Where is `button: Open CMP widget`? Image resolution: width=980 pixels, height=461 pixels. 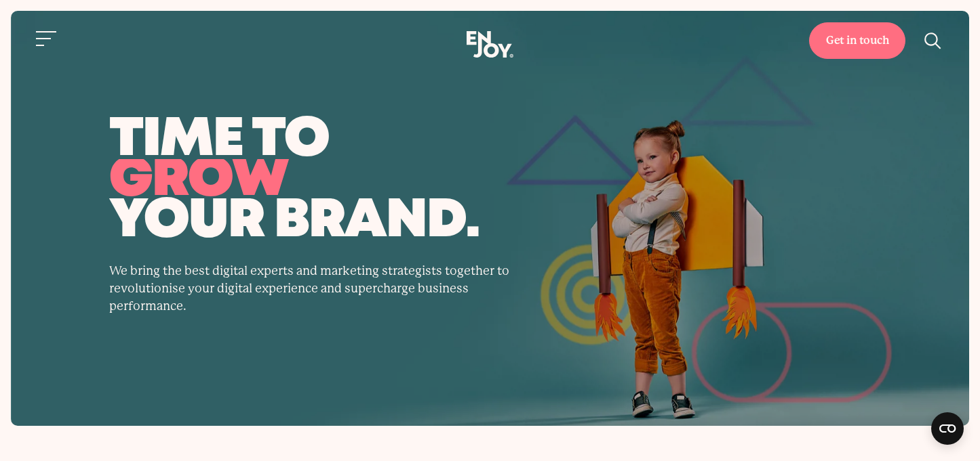 button: Open CMP widget is located at coordinates (947, 429).